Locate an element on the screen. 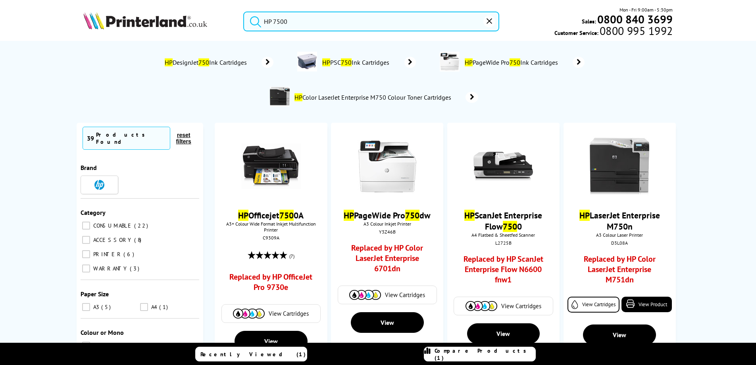 The width and height of the screenshot is (756, 365). b: 0800 840 3699 is located at coordinates (635, 19).